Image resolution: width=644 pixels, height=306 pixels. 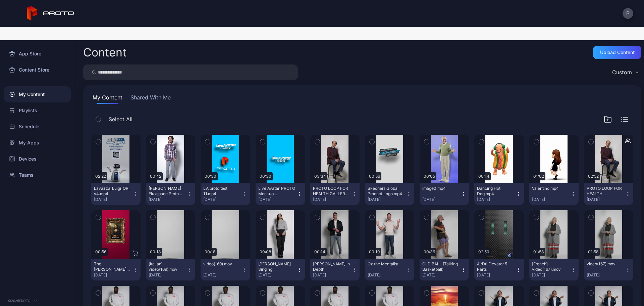 I want to click on span: Select All, so click(x=120, y=120).